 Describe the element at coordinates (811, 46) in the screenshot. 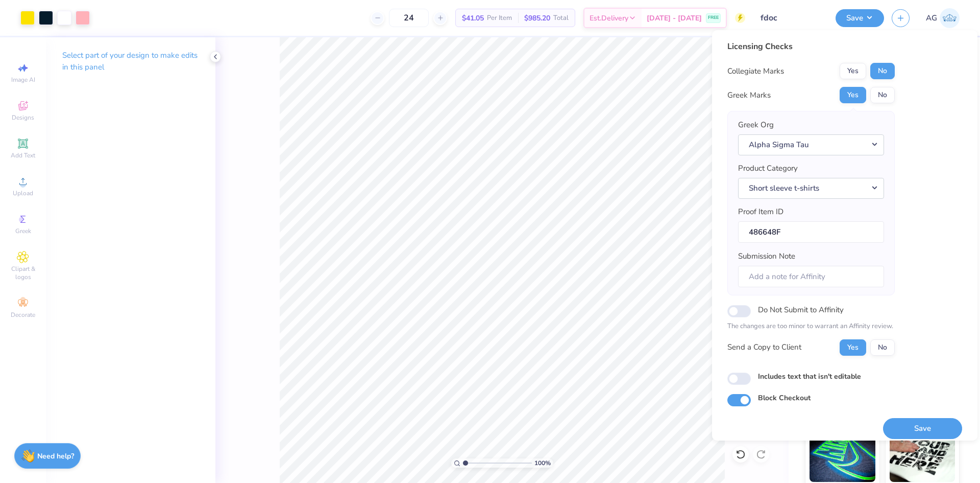

I see `div: Licensing Checks` at that location.